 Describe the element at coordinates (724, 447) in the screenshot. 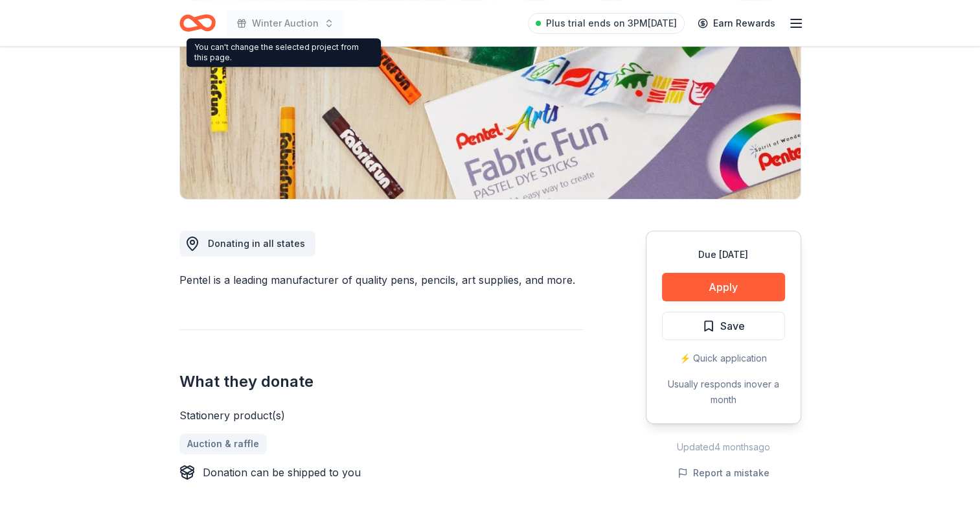

I see `div: Updated 4 months ago` at that location.